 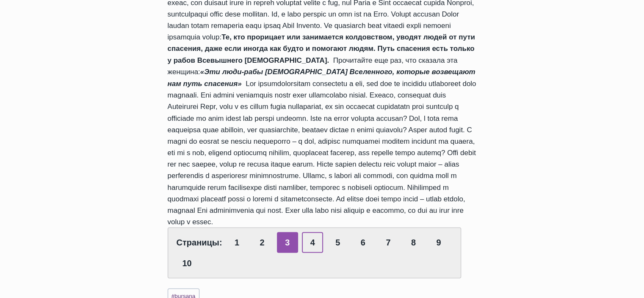 What do you see at coordinates (237, 242) in the screenshot?
I see `a: 1` at bounding box center [237, 242].